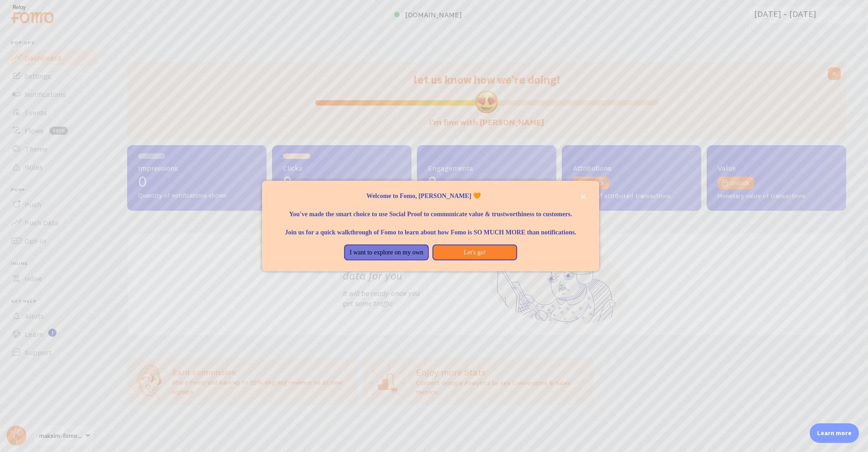 The height and width of the screenshot is (452, 868). What do you see at coordinates (430, 210) in the screenshot?
I see `p: You've made the smart choice to use Social Proof to communicate value & trustworthiness to custom...` at bounding box center [430, 210].